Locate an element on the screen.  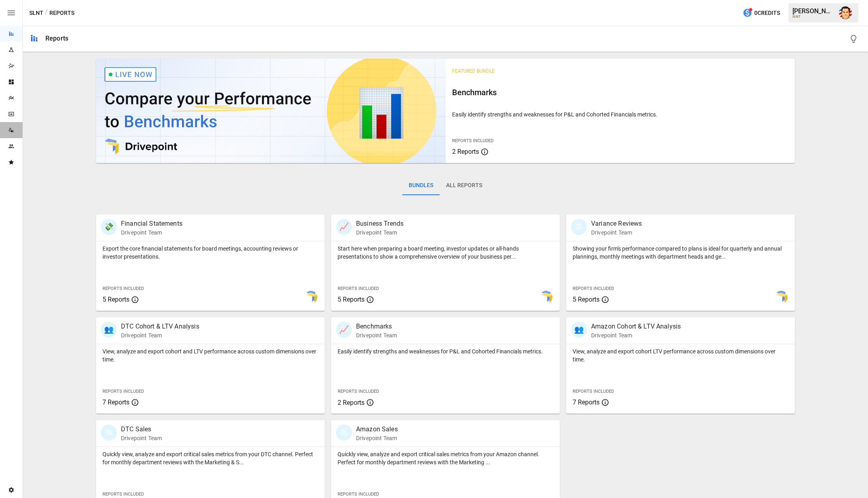
p: DTC Cohort & LTV Analysis is located at coordinates (160, 326).